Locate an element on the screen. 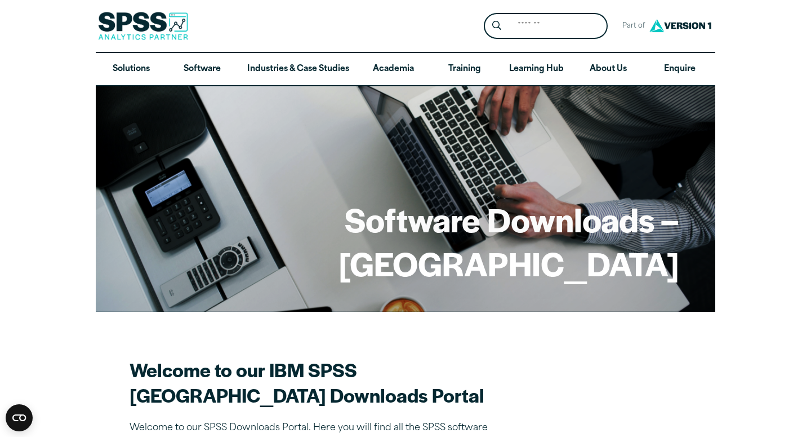 Image resolution: width=811 pixels, height=437 pixels. a: Industries & Case Studies is located at coordinates (298, 69).